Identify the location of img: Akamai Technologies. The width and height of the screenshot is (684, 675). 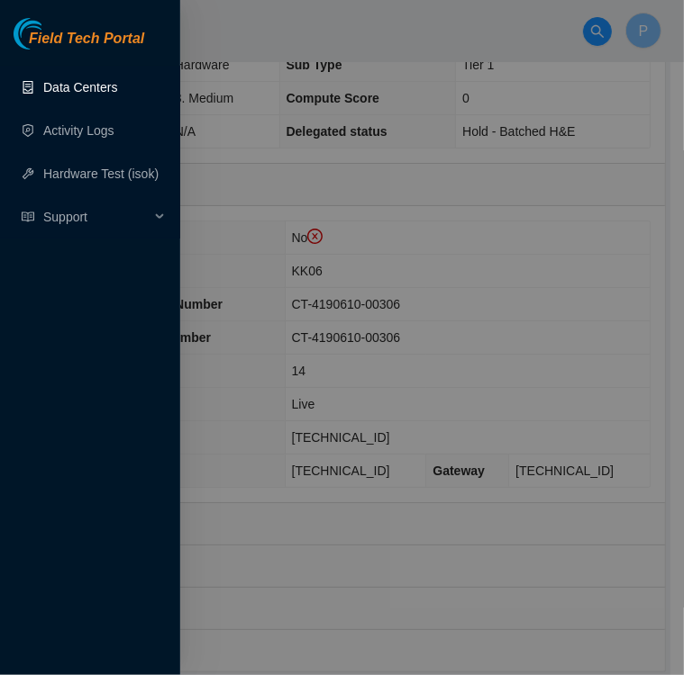
(52, 33).